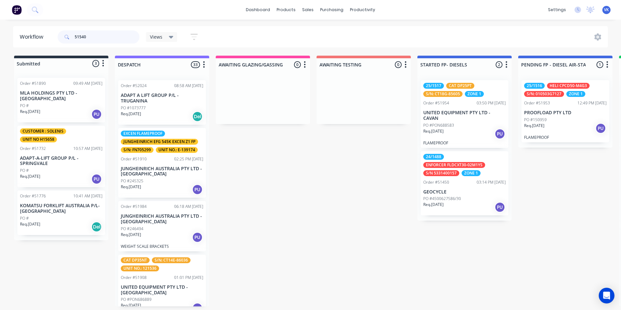 This screenshot has width=621, height=310. What do you see at coordinates (331, 10) in the screenshot?
I see `div: purchasing` at bounding box center [331, 10].